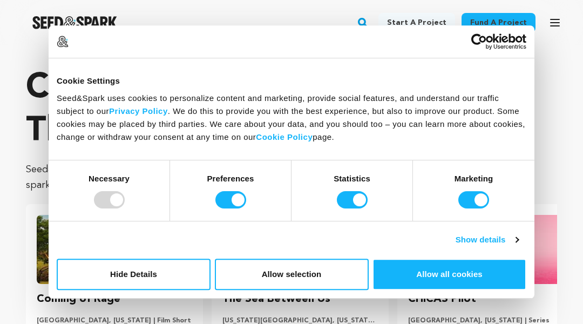 This screenshot has width=583, height=324. Describe the element at coordinates (449, 274) in the screenshot. I see `button: Allow all cookies` at that location.